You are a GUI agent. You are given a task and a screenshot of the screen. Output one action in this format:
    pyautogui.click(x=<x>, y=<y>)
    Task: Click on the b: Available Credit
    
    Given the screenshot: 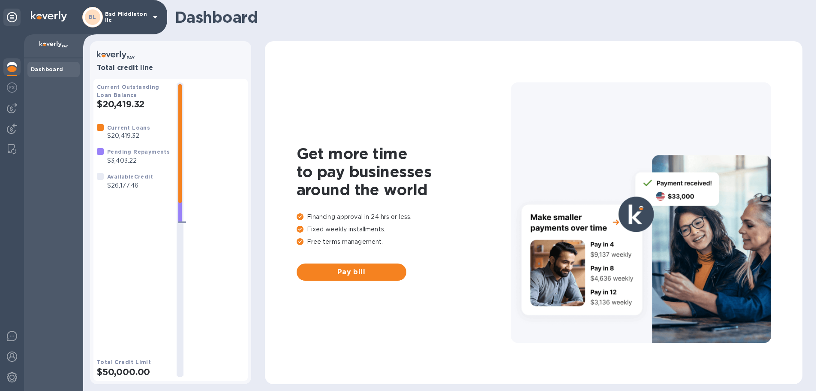 What is the action you would take?
    pyautogui.click(x=130, y=176)
    